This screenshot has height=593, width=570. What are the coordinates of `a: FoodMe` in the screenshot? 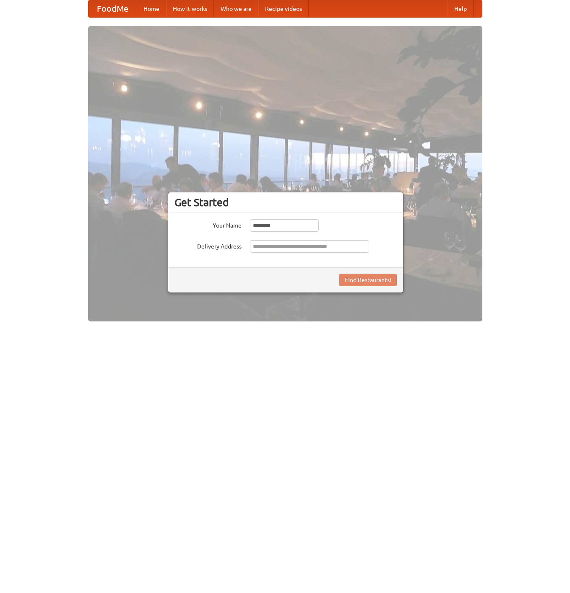 It's located at (112, 9).